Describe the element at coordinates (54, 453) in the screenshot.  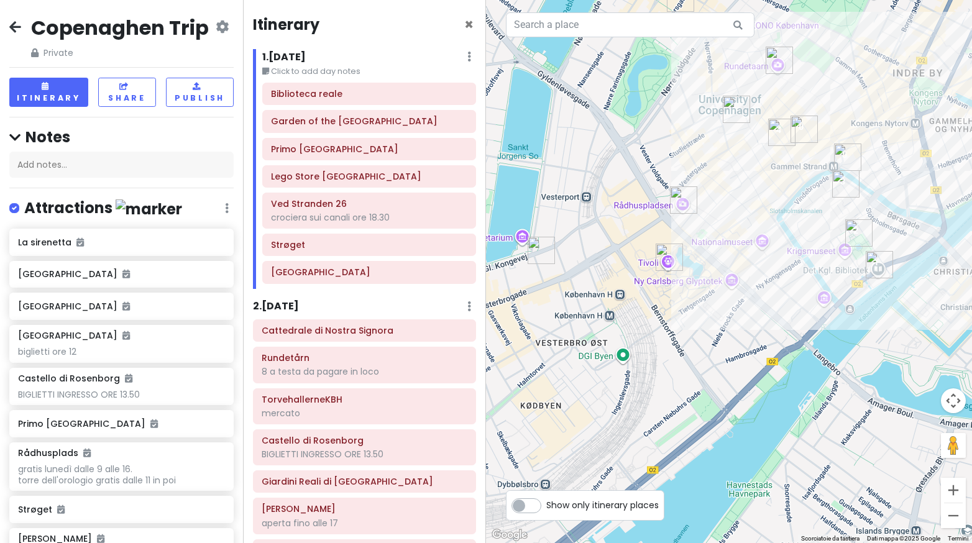
I see `h6: Rådhusplads` at that location.